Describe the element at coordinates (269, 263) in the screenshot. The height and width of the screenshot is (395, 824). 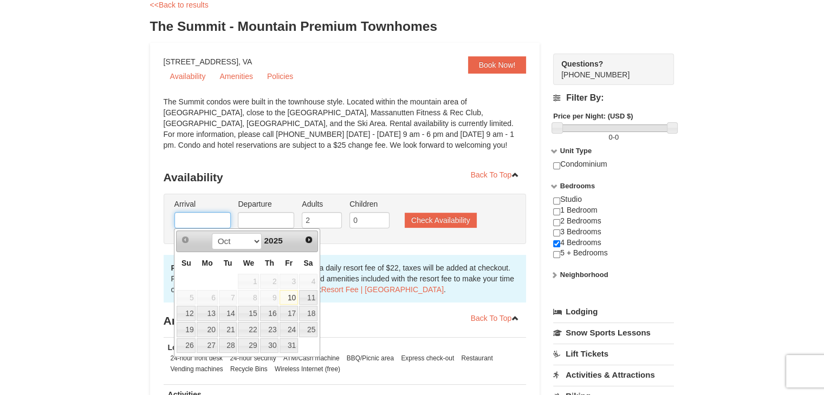
I see `span: Thursday` at that location.